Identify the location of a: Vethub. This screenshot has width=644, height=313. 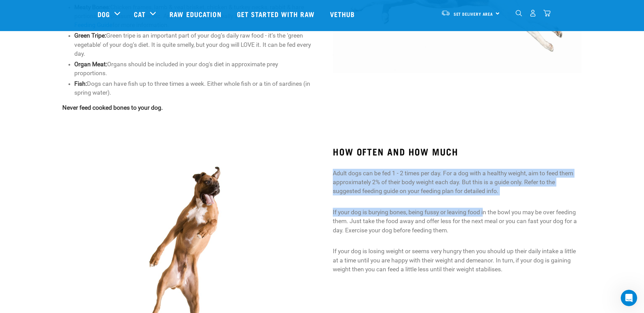
(343, 14).